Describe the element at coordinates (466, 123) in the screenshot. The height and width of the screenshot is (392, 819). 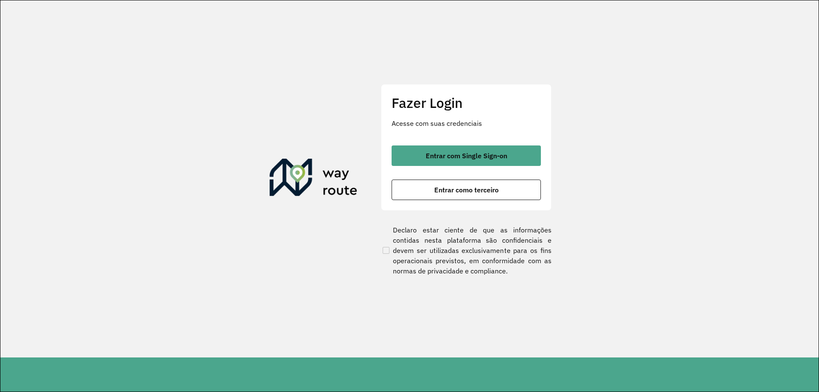
I see `p: Acesse com suas credenciais` at that location.